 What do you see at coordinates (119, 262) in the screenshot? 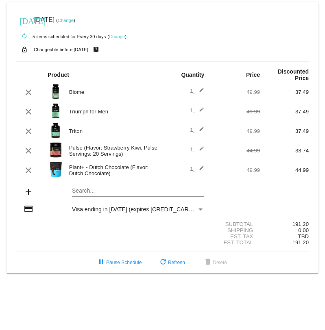
I see `span: Pause Schedule` at bounding box center [119, 262].